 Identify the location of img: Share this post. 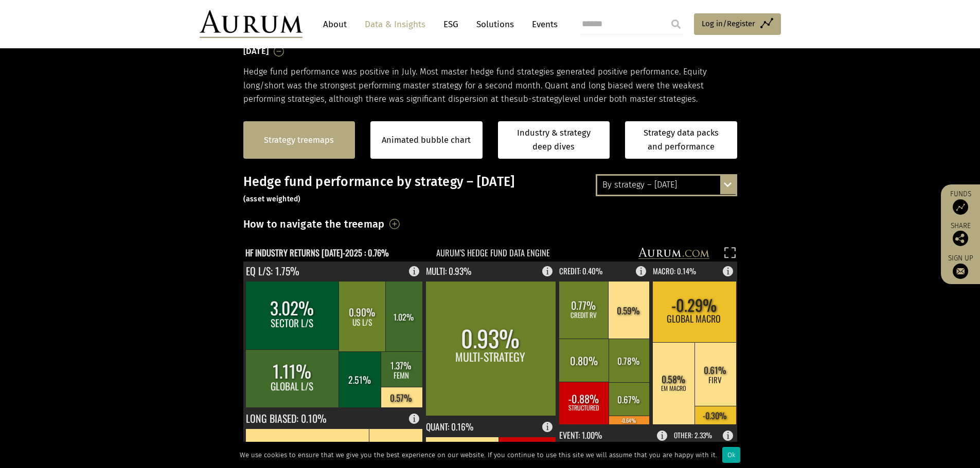
(960, 239).